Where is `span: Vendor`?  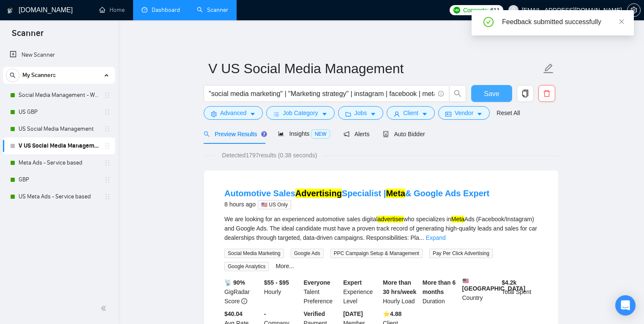 span: Vendor is located at coordinates (464, 113).